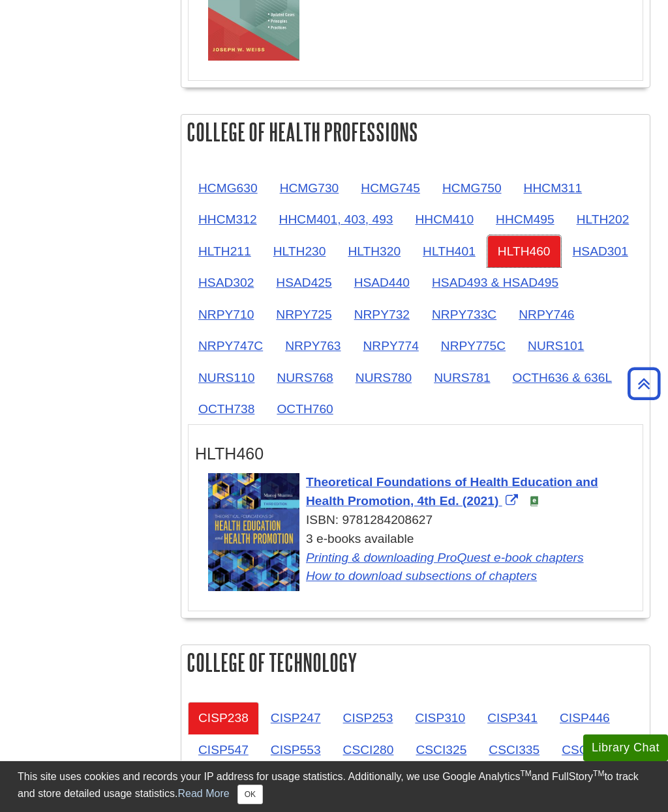  Describe the element at coordinates (383, 377) in the screenshot. I see `a: NURS780` at that location.